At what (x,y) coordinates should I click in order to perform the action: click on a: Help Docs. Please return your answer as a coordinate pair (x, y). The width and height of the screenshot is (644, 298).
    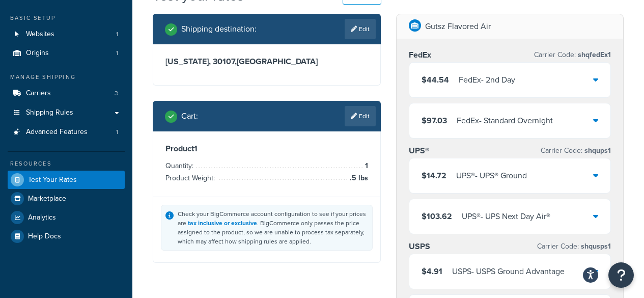
    Looking at the image, I should click on (66, 237).